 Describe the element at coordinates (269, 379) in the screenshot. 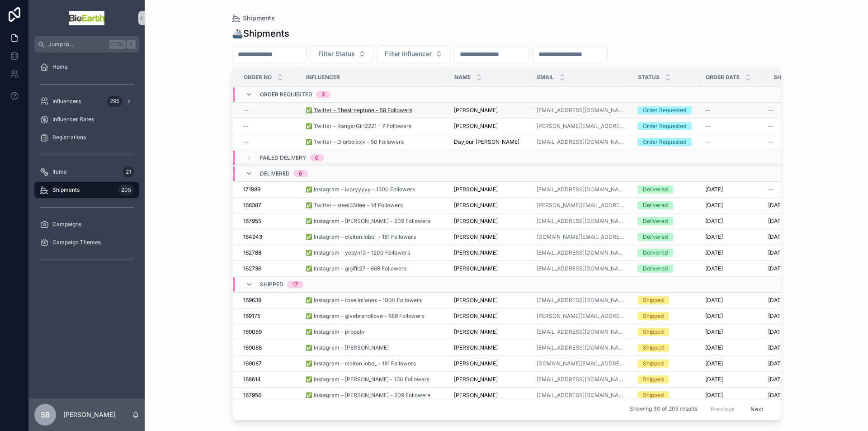

I see `a: 168614` at that location.